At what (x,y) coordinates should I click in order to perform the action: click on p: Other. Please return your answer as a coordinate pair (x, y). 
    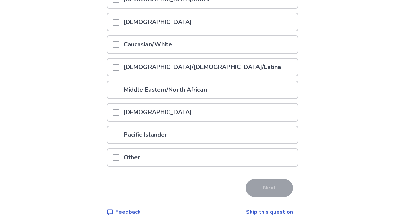
    Looking at the image, I should click on (132, 158).